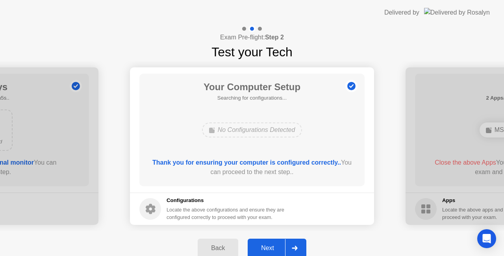 Image resolution: width=504 pixels, height=256 pixels. I want to click on h4: Exam Pre-flight:, so click(252, 37).